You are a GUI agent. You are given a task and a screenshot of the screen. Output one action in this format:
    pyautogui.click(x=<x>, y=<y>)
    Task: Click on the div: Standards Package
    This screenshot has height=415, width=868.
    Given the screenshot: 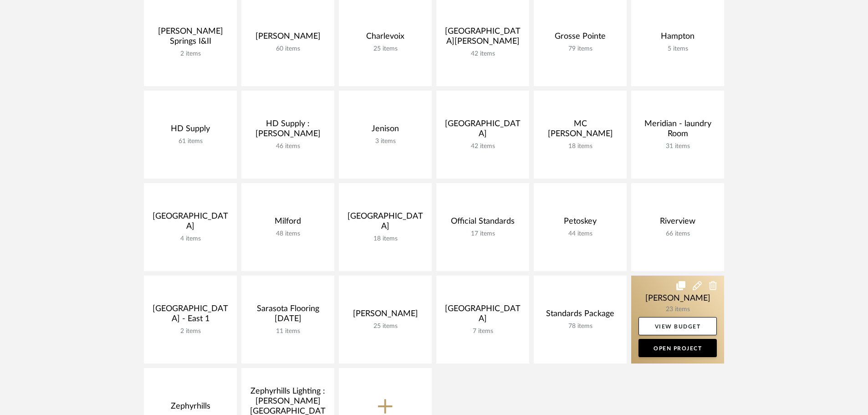 What is the action you would take?
    pyautogui.click(x=580, y=315)
    